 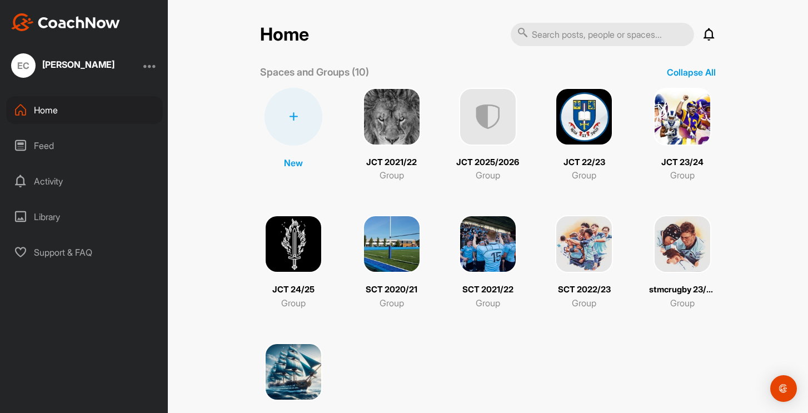 I want to click on p: JCT 22/23, so click(x=584, y=162).